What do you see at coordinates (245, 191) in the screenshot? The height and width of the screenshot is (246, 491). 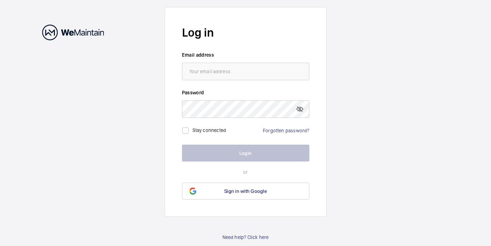 I see `span: Sign in with Google` at bounding box center [245, 191].